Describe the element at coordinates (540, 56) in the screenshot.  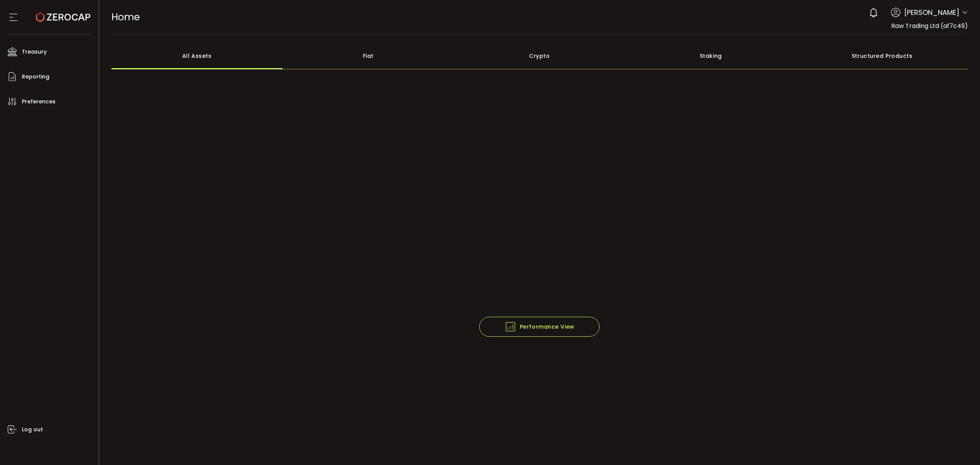
I see `div: Crypto` at that location.